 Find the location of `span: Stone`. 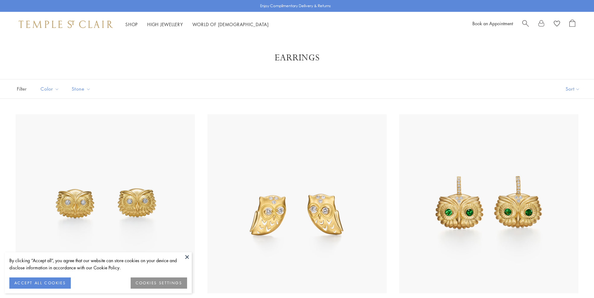

span: Stone is located at coordinates (82, 89).